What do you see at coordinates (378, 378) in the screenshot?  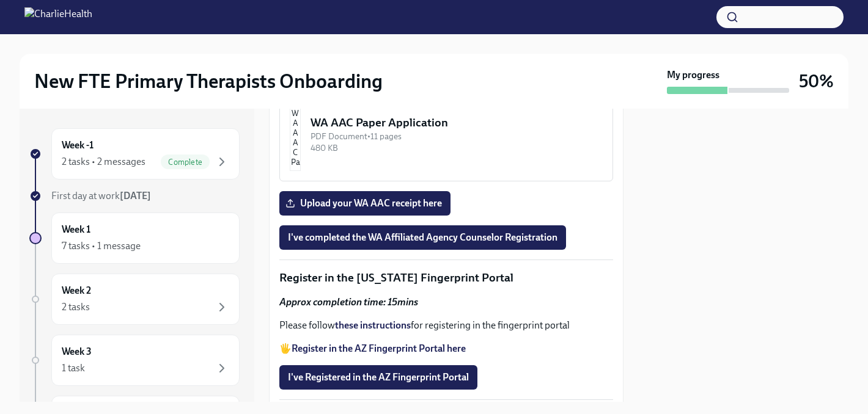 I see `span: I've Registered in the AZ Fingerprint Portal` at bounding box center [378, 378].